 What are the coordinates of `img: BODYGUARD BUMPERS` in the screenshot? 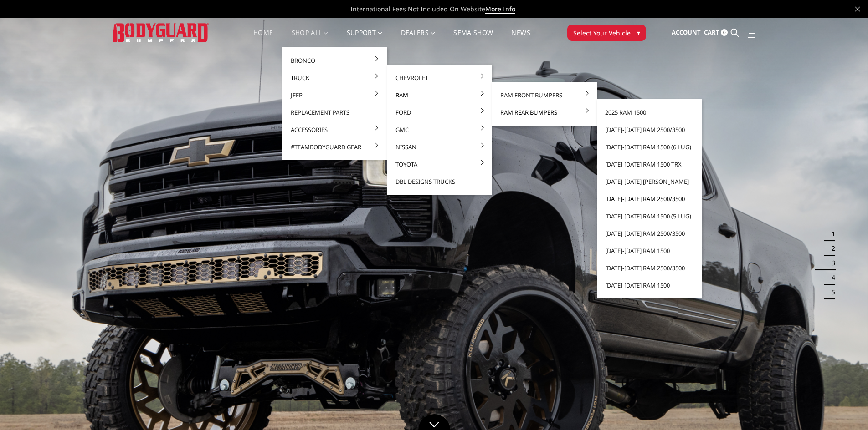 It's located at (160, 32).